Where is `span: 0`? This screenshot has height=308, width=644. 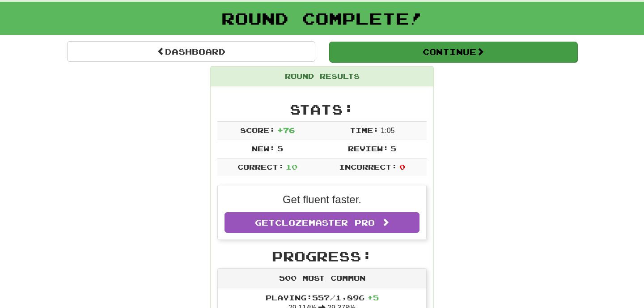 span: 0 is located at coordinates (402, 166).